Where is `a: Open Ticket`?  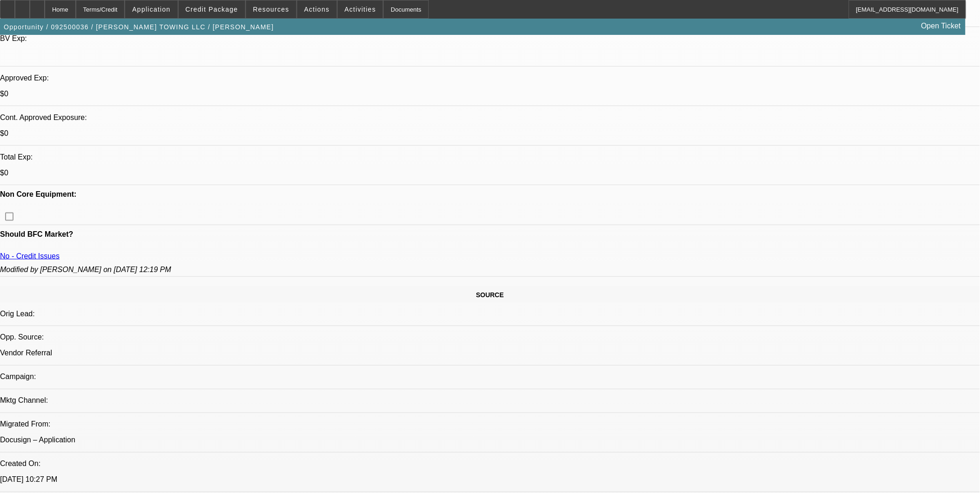 a: Open Ticket is located at coordinates (941, 26).